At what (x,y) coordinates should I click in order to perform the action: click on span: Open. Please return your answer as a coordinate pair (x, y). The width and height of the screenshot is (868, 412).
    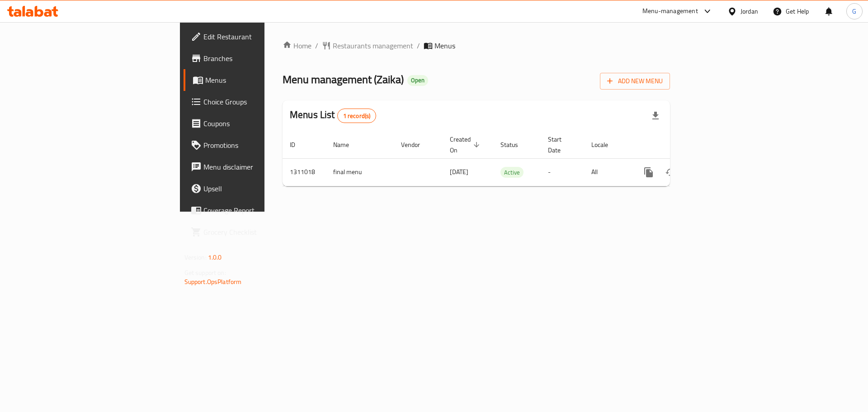
    Looking at the image, I should click on (418, 80).